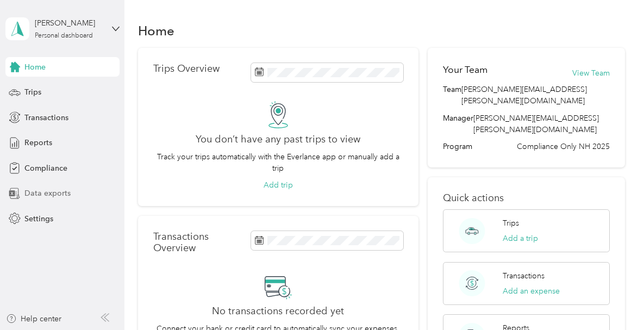 This screenshot has height=330, width=644. Describe the element at coordinates (46, 168) in the screenshot. I see `span: Compliance` at that location.